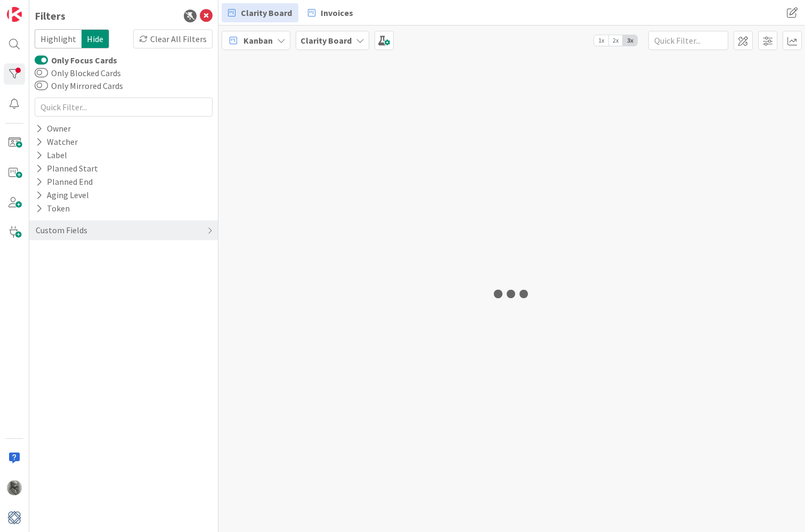  What do you see at coordinates (62, 230) in the screenshot?
I see `div: Custom Fields` at bounding box center [62, 230].